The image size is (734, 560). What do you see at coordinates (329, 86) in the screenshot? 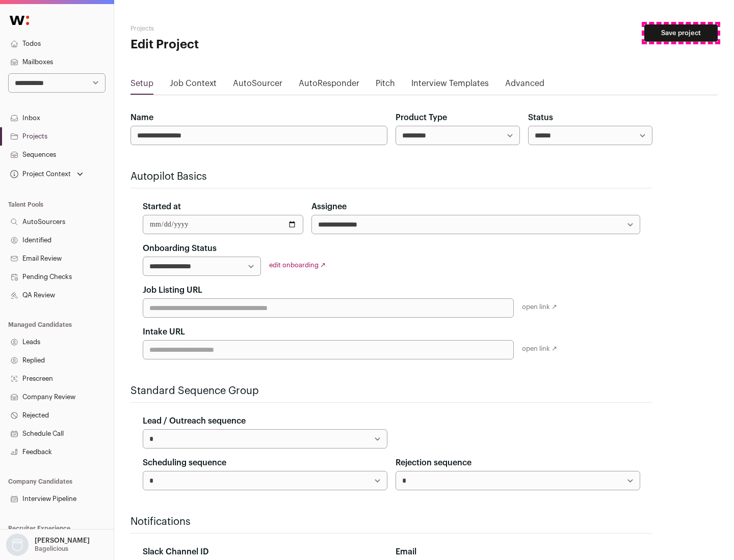
I see `a: AutoResponder` at bounding box center [329, 86].